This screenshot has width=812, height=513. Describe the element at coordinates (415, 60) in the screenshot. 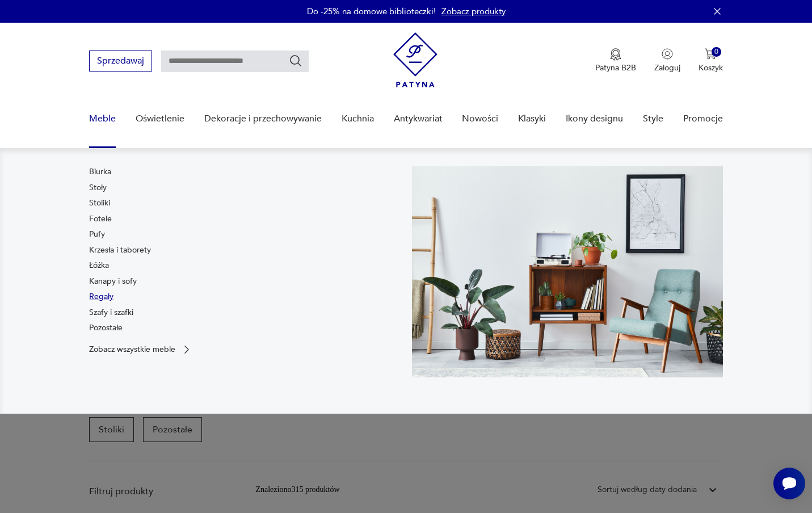

I see `img: Patyna - sklep z meblami i dekoracjami vintage` at that location.